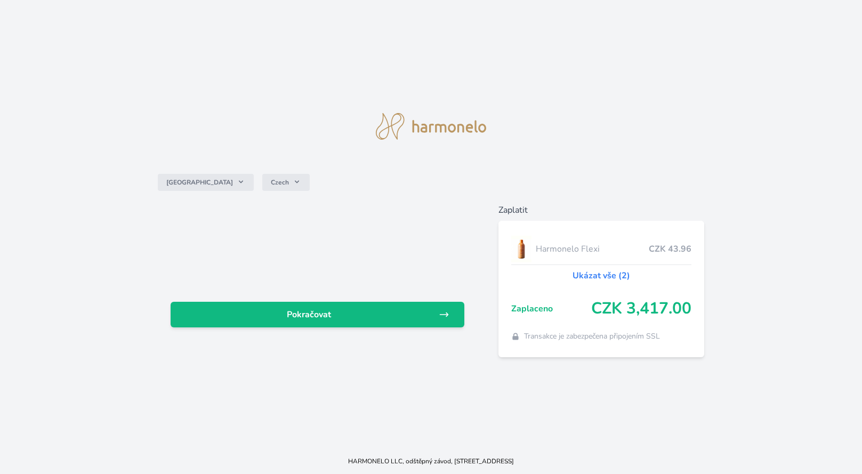  Describe the element at coordinates (670, 249) in the screenshot. I see `span: CZK 43.96` at that location.